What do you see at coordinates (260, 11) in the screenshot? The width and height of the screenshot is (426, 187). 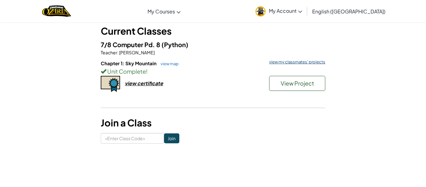 I see `img: avatar` at bounding box center [260, 11].